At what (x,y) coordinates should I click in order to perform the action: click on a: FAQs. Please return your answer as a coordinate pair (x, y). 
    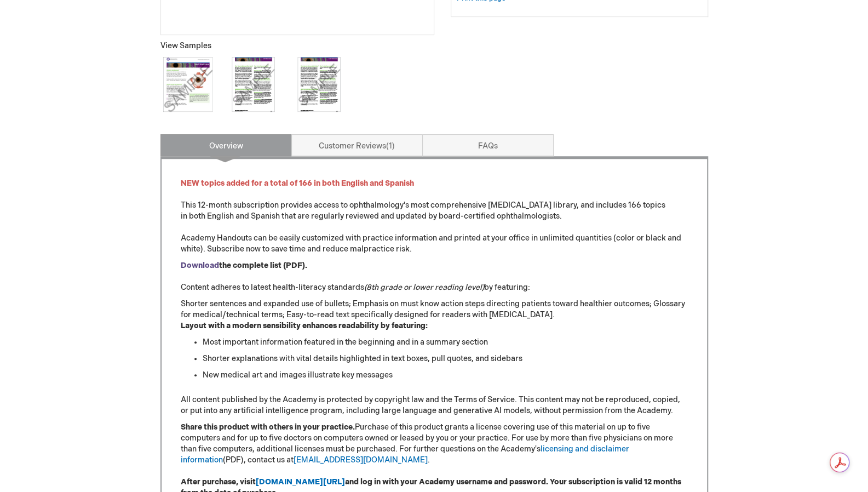
    Looking at the image, I should click on (488, 145).